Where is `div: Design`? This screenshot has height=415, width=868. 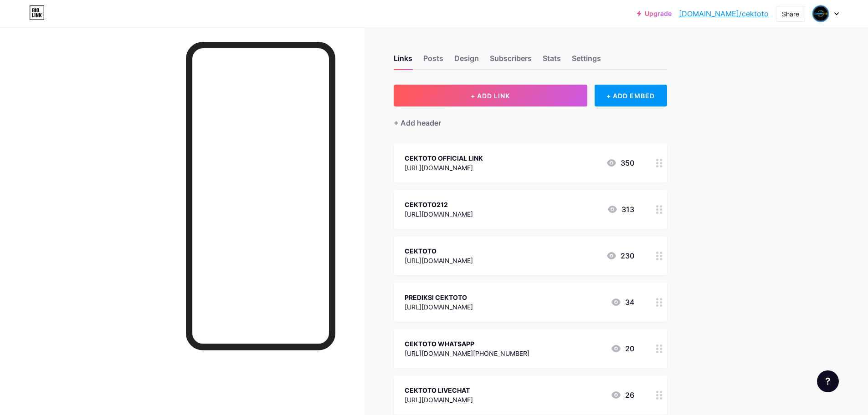 div: Design is located at coordinates (466, 61).